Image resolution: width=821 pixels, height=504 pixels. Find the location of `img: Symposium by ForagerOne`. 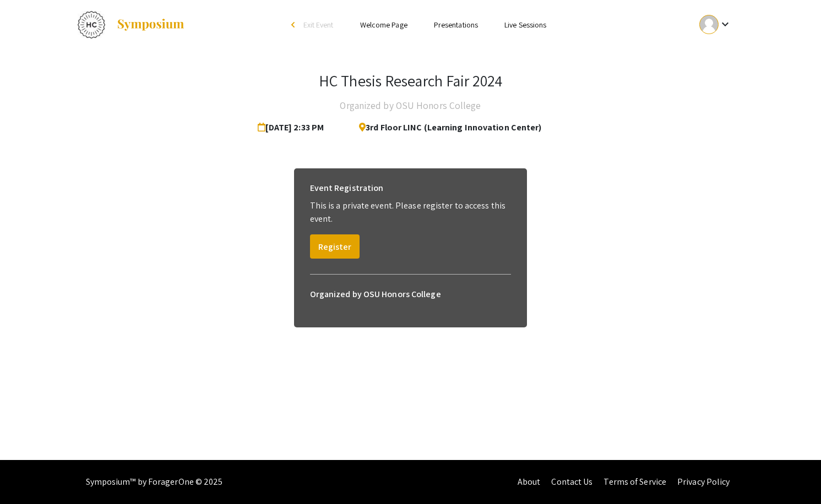

img: Symposium by ForagerOne is located at coordinates (150, 25).